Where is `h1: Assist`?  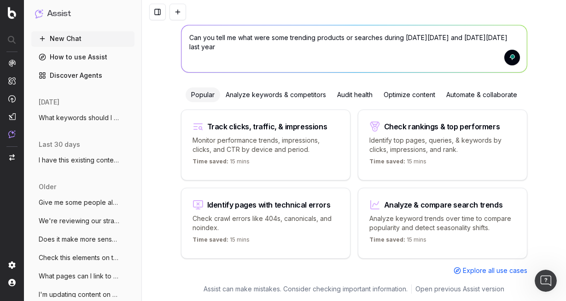
h1: Assist is located at coordinates (59, 14).